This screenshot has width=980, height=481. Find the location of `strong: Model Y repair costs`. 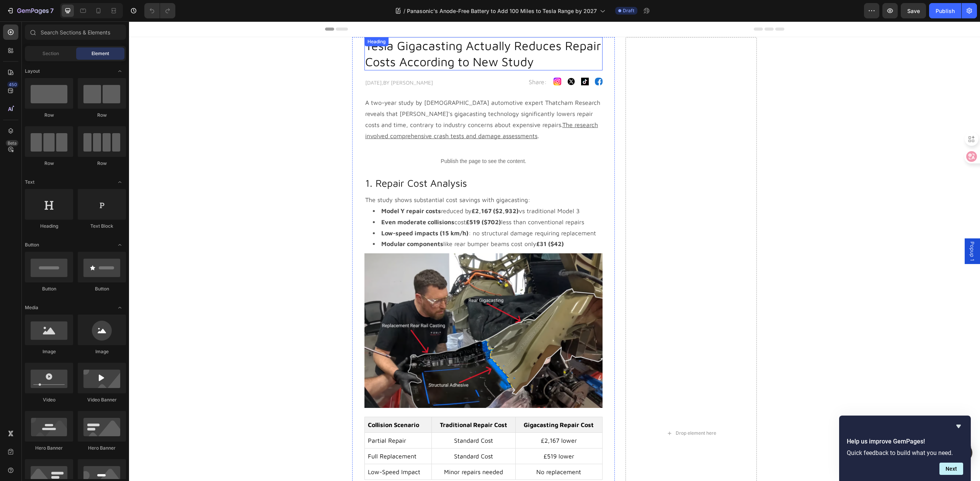

strong: Model Y repair costs is located at coordinates (282, 190).